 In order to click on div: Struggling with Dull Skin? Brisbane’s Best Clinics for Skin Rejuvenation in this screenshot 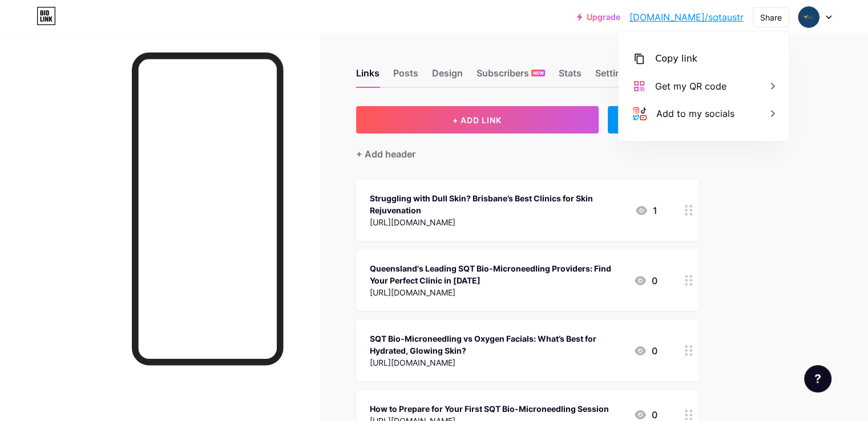, I will do `click(498, 204)`.